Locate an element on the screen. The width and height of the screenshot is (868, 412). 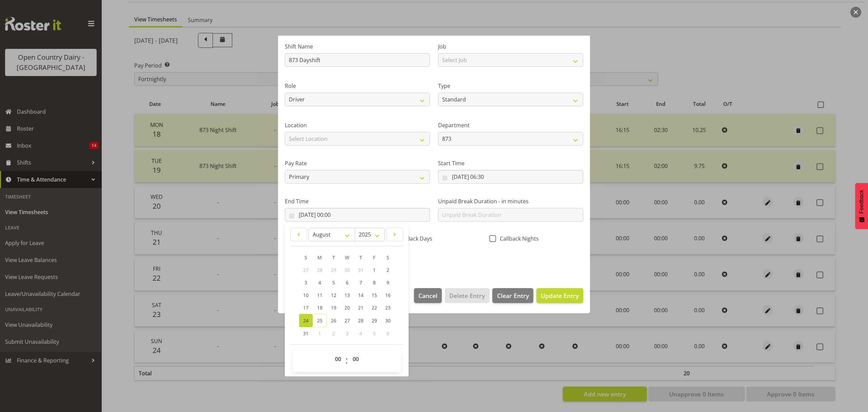
a: 30 is located at coordinates (388, 320).